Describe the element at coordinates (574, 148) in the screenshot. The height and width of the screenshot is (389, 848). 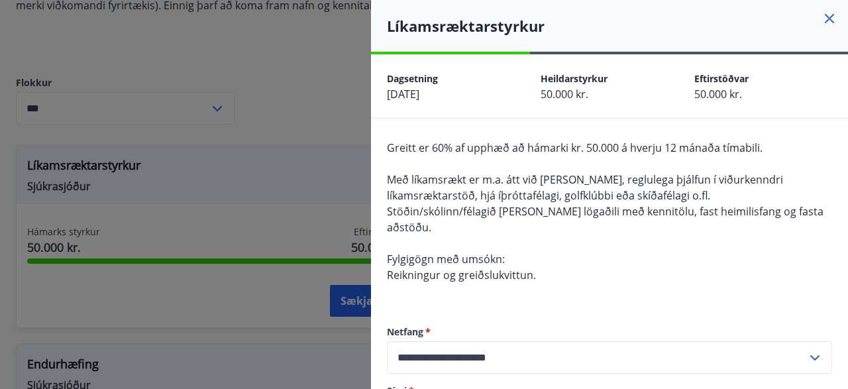
I see `span: Greitt er 60% af upphæð að hámarki kr. 50.000 á hverju 12 mánaða tímabili.` at that location.